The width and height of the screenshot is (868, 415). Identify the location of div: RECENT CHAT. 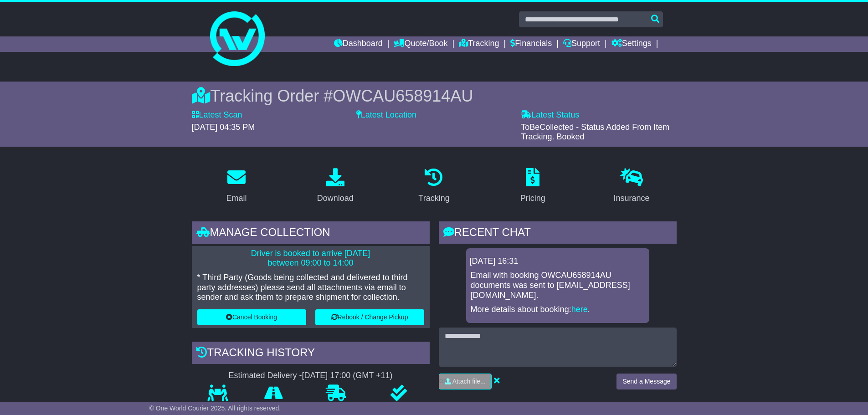
(558, 234).